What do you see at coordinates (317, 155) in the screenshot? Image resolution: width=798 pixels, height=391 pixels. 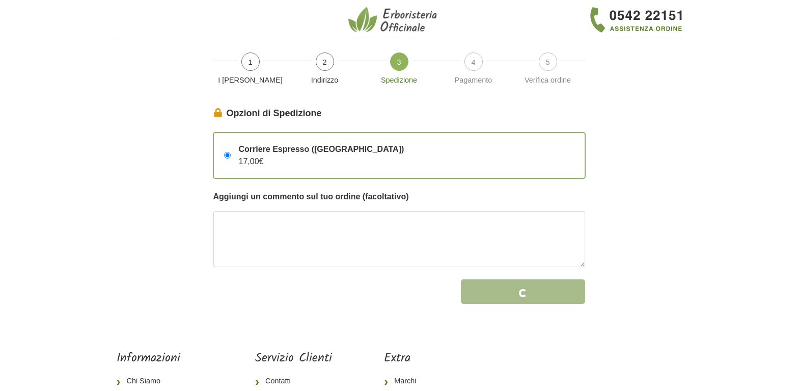 I see `div: 17,00€` at bounding box center [317, 155].